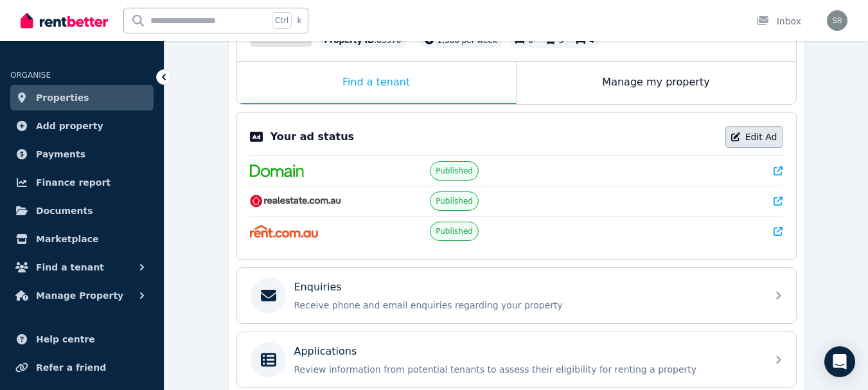  Describe the element at coordinates (779, 21) in the screenshot. I see `div: Inbox` at that location.